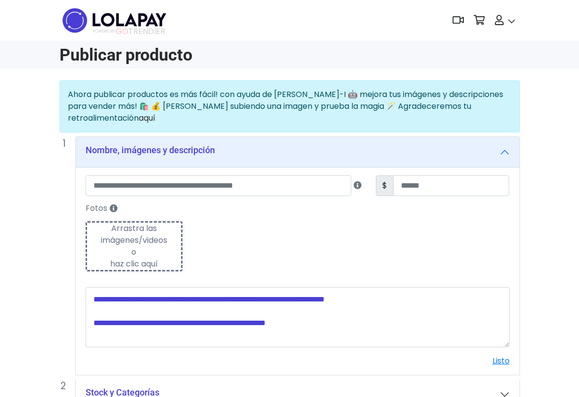 The width and height of the screenshot is (579, 397). What do you see at coordinates (104, 31) in the screenshot?
I see `span: POWERED BY` at bounding box center [104, 31].